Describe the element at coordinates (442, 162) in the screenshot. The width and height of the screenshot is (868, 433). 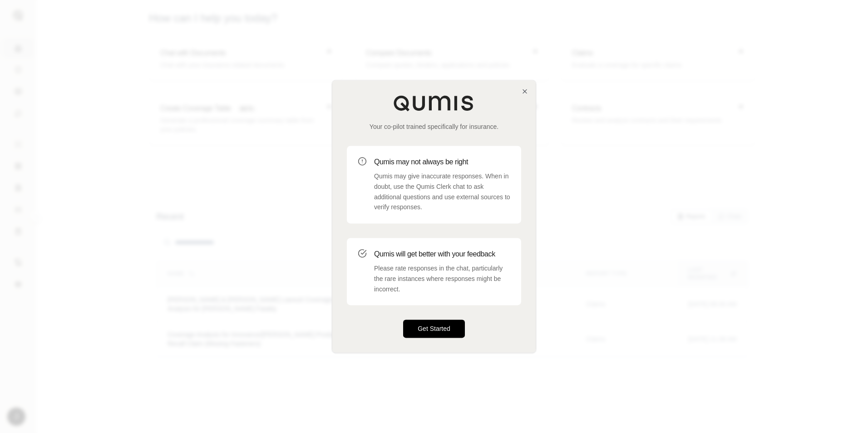
I see `h3: Qumis may not always be right` at that location.